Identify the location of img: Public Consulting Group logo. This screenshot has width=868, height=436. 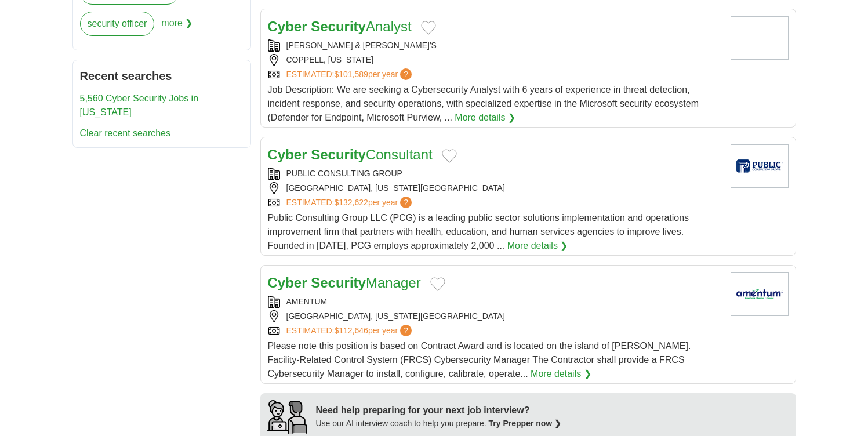
(759, 165).